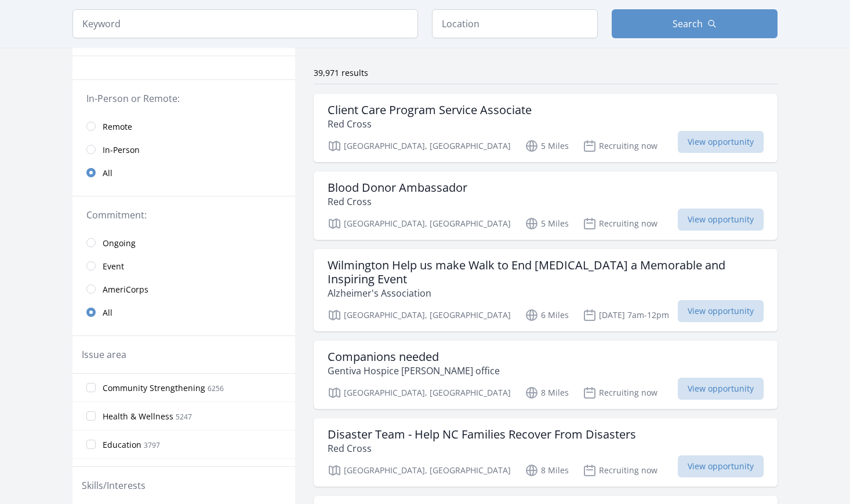 The height and width of the screenshot is (504, 850). Describe the element at coordinates (122, 445) in the screenshot. I see `span: Education` at that location.